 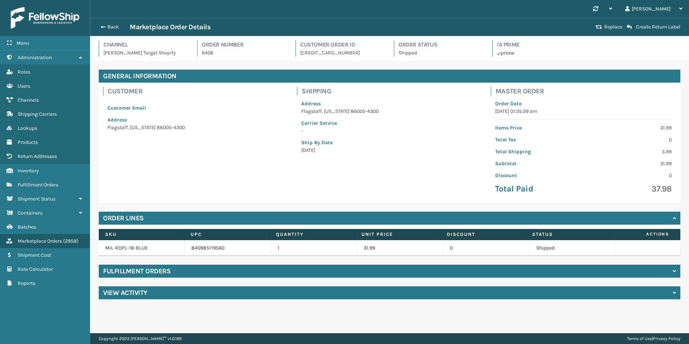 What do you see at coordinates (441, 53) in the screenshot?
I see `p: Shipped` at bounding box center [441, 53].